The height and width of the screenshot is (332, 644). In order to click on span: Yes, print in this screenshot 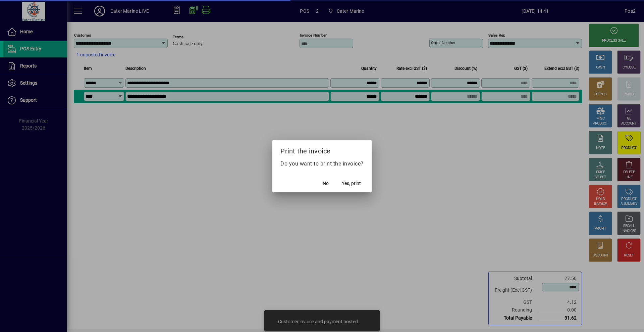, I will do `click(352, 183)`.